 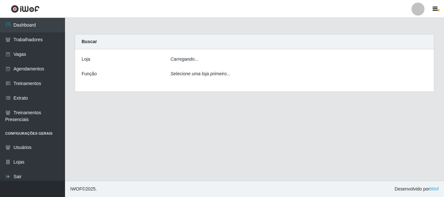 What do you see at coordinates (417, 189) in the screenshot?
I see `span: Desenvolvido por` at bounding box center [417, 189].